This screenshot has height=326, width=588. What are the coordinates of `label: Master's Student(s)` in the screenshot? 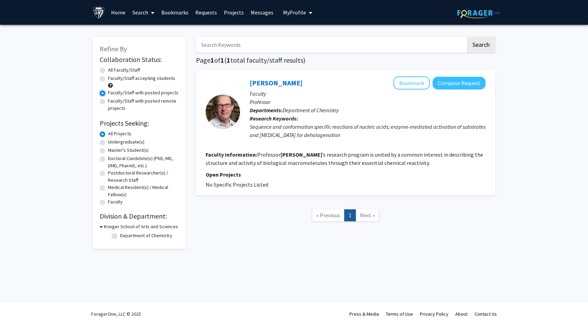 It's located at (128, 150).